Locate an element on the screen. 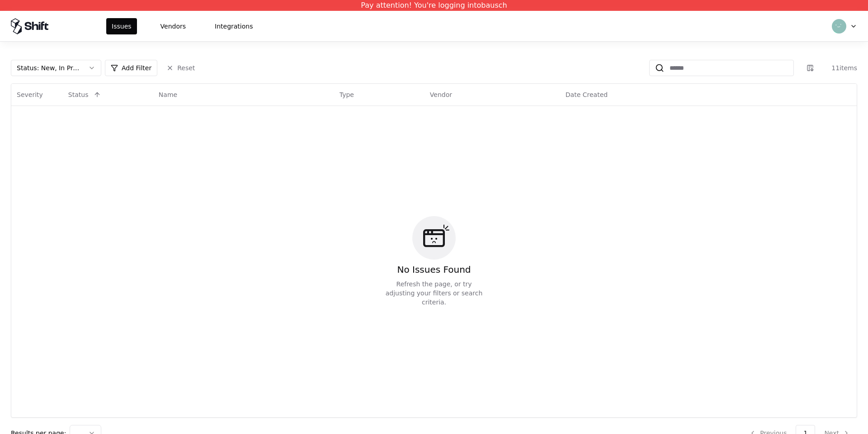 The image size is (868, 434). div: Type is located at coordinates (347, 95).